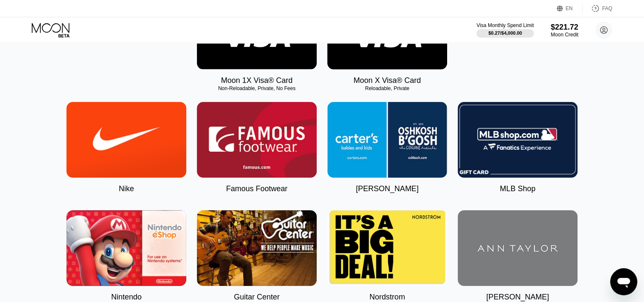  What do you see at coordinates (256, 297) in the screenshot?
I see `div: Guitar Center` at bounding box center [256, 297].